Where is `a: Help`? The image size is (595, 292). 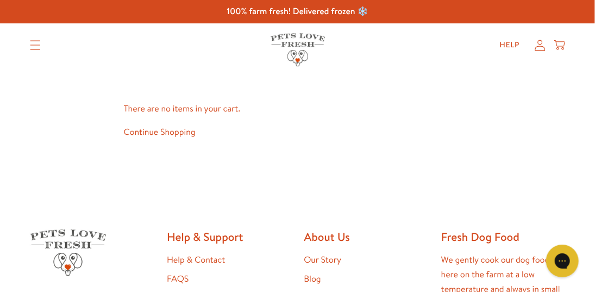 a: Help is located at coordinates (510, 45).